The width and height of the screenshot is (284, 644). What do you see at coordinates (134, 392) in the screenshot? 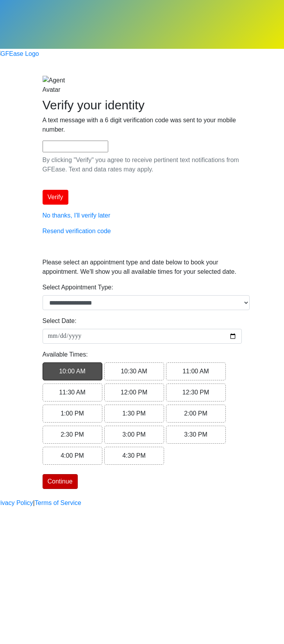
I see `span: 12:00 PM` at bounding box center [134, 392].